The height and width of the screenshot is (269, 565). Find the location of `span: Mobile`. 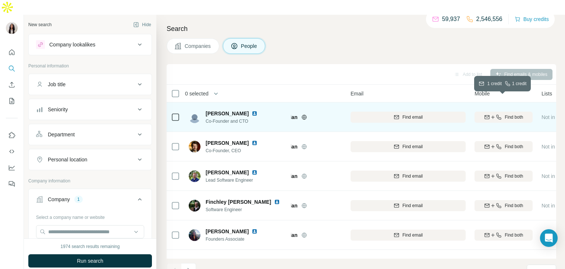

span: Mobile is located at coordinates (482, 93).